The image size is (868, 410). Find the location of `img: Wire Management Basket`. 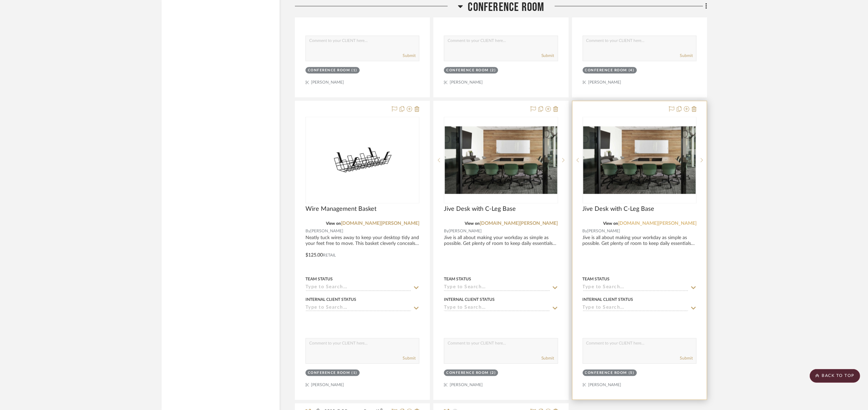

img: Wire Management Basket is located at coordinates (363, 160).